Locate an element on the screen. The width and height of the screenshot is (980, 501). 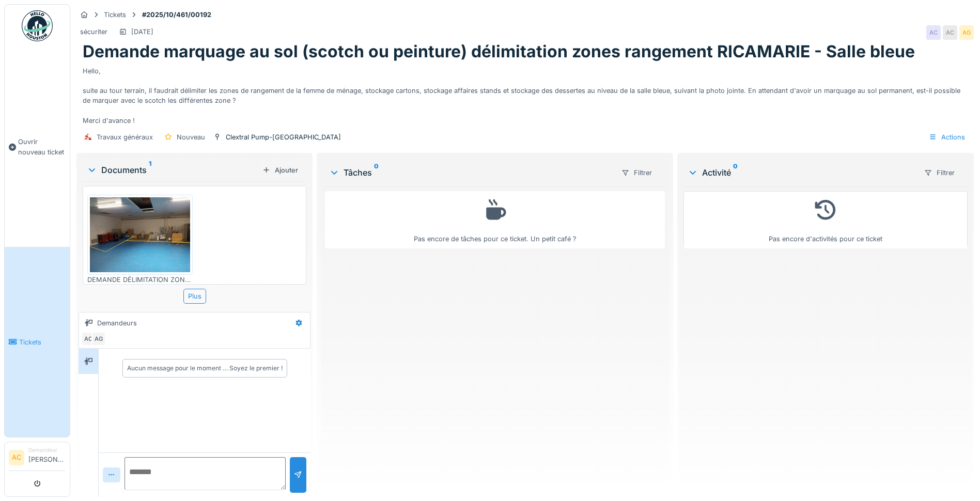
div: Activité is located at coordinates (802, 173).